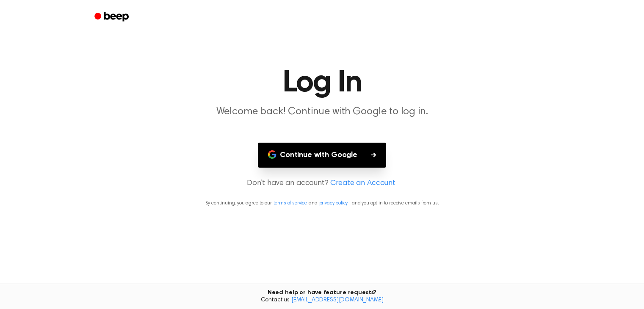 The image size is (644, 309). Describe the element at coordinates (112, 17) in the screenshot. I see `a: Beep` at that location.